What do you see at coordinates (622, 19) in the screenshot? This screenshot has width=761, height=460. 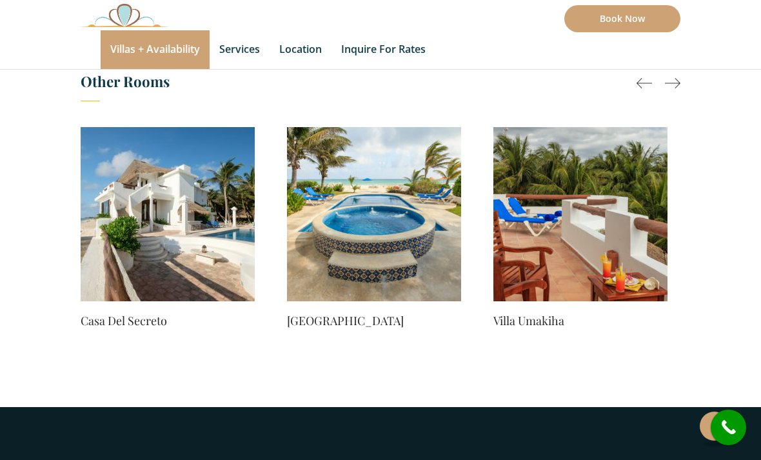 I see `a: Book Now` at bounding box center [622, 19].